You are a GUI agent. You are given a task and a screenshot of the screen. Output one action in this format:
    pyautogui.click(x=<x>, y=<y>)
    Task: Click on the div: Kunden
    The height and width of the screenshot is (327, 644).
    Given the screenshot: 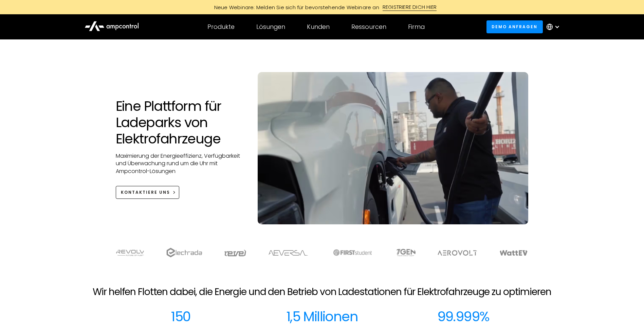 What is the action you would take?
    pyautogui.click(x=318, y=27)
    